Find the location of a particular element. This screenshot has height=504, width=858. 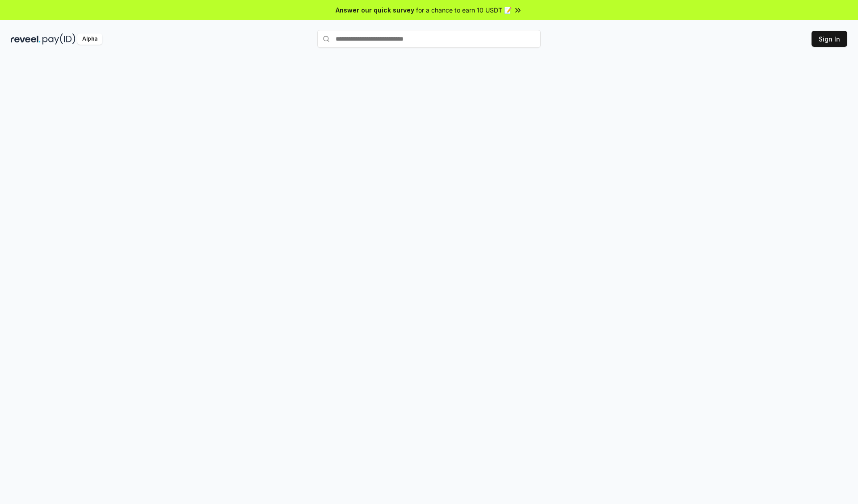

div: Alpha is located at coordinates (90, 39).